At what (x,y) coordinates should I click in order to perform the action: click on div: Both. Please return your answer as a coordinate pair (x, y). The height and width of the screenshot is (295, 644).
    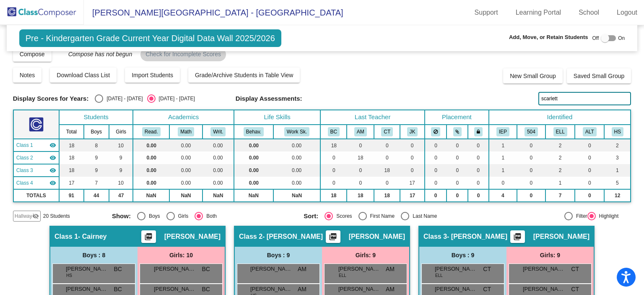
    Looking at the image, I should click on (210, 216).